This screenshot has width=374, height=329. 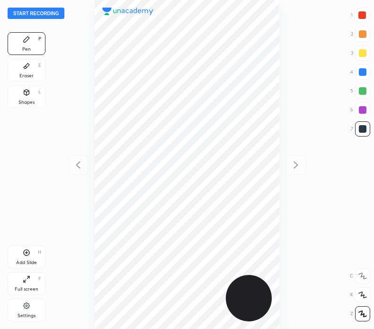 I want to click on div: Pen, so click(x=27, y=49).